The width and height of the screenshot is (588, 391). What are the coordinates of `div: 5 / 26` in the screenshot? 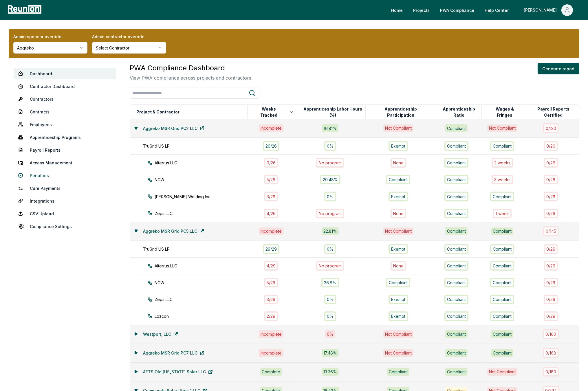 It's located at (271, 179).